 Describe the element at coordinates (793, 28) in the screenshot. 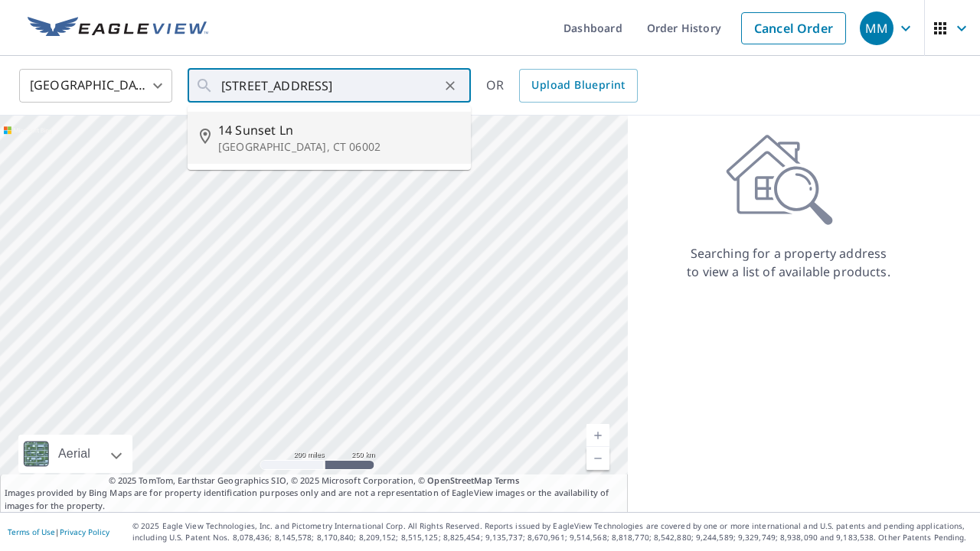

I see `a: Cancel Order` at that location.